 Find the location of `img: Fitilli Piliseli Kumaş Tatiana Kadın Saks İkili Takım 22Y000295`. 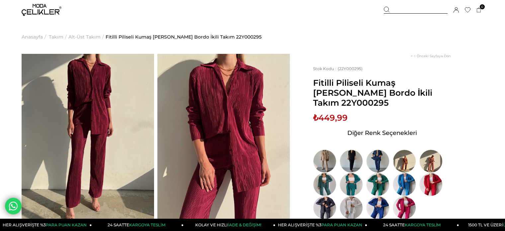

img: Fitilli Piliseli Kumaş Tatiana Kadın Saks İkili Takım 22Y000295 is located at coordinates (378, 208).